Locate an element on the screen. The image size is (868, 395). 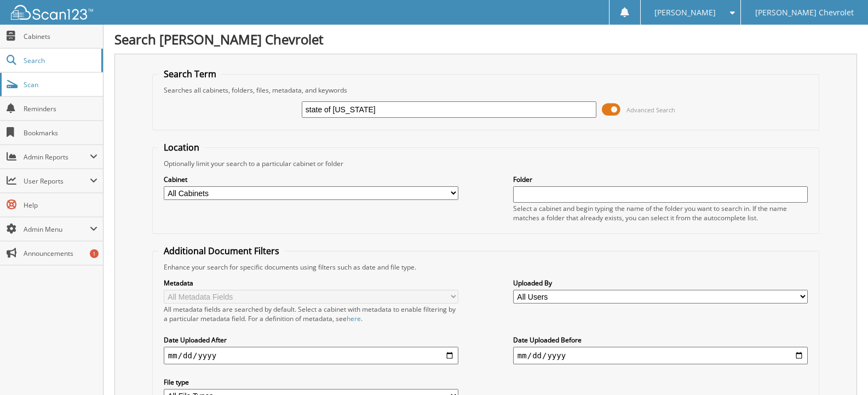
div: Optionally limit your search to a particular cabinet or folder is located at coordinates (486, 163).